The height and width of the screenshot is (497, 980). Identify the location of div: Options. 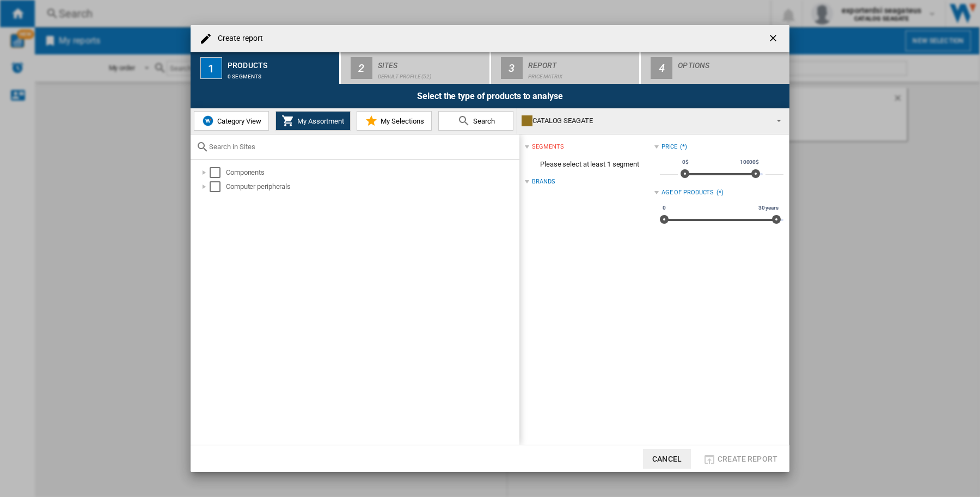
(731, 62).